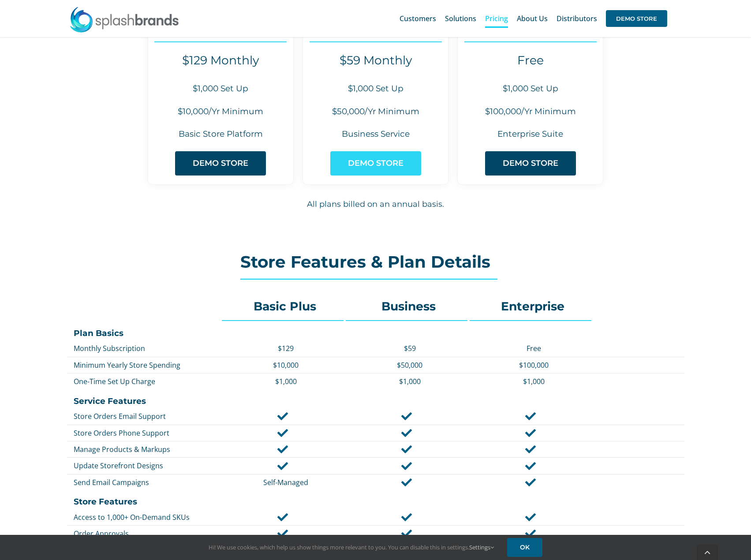 The width and height of the screenshot is (751, 560). What do you see at coordinates (532, 19) in the screenshot?
I see `span: About Us` at bounding box center [532, 19].